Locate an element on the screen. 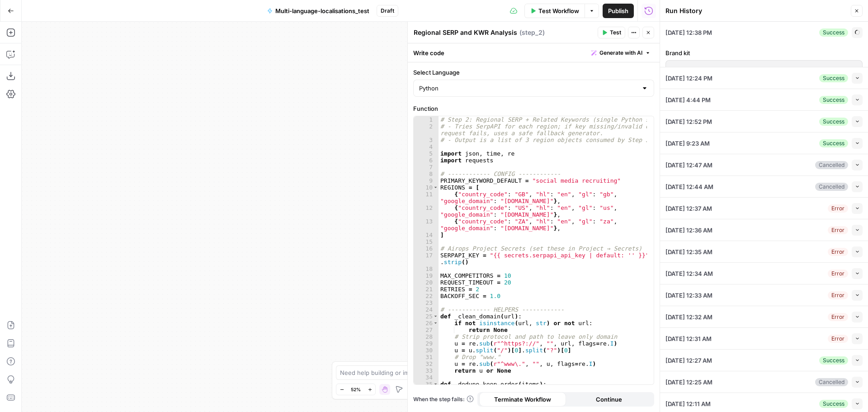  span: Continue is located at coordinates (609, 399).